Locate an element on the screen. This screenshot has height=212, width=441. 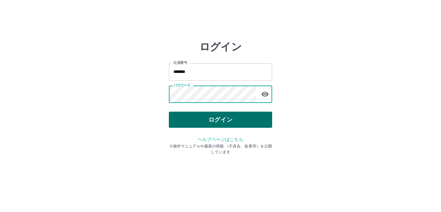
p: ※操作マニュアルや最新の情報 （不具合、改善等）を公開しています is located at coordinates (221, 149).